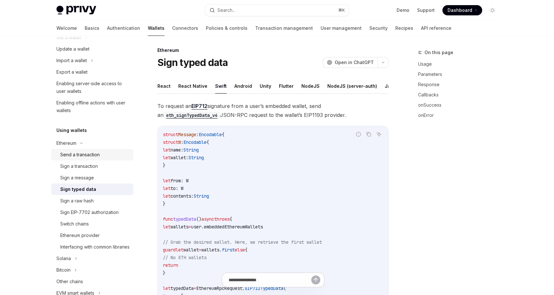 Image resolution: width=554 pixels, height=295 pixels. I want to click on a: Response, so click(460, 85).